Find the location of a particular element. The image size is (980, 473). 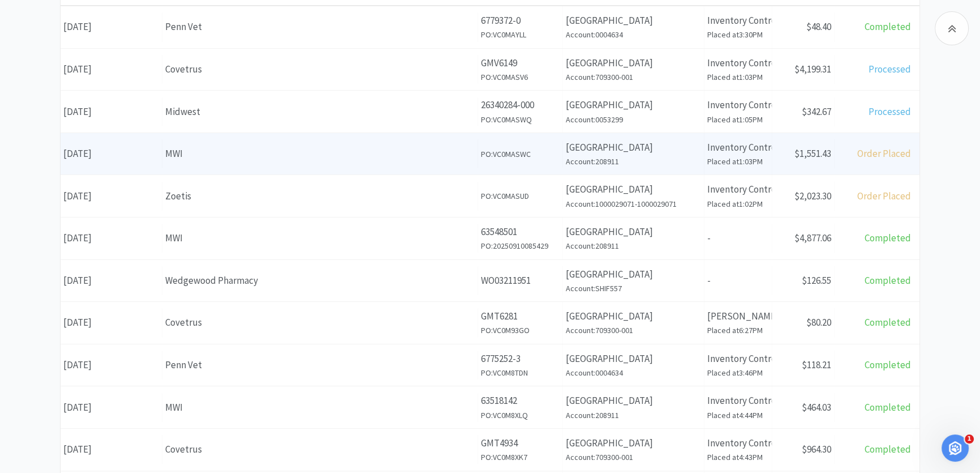

h6: PO: VC0M93GO is located at coordinates (520, 330).